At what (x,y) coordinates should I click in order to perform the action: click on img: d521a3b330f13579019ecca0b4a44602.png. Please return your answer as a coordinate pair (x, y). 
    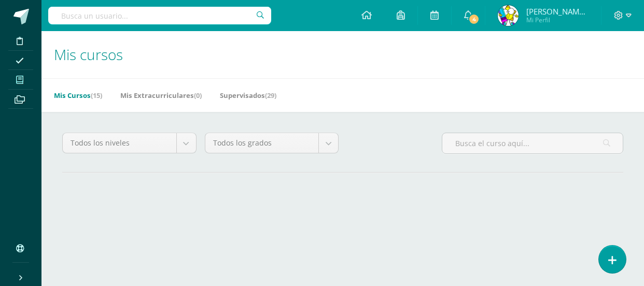
    Looking at the image, I should click on (508, 15).